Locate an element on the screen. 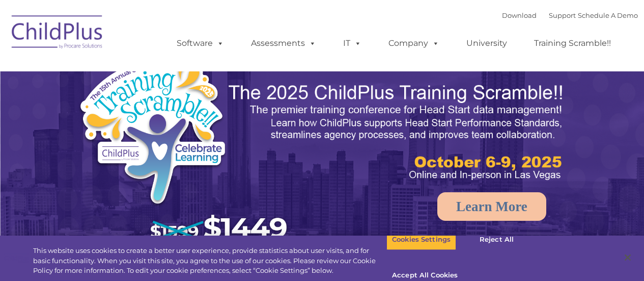 The height and width of the screenshot is (281, 644). a: University is located at coordinates (487, 43).